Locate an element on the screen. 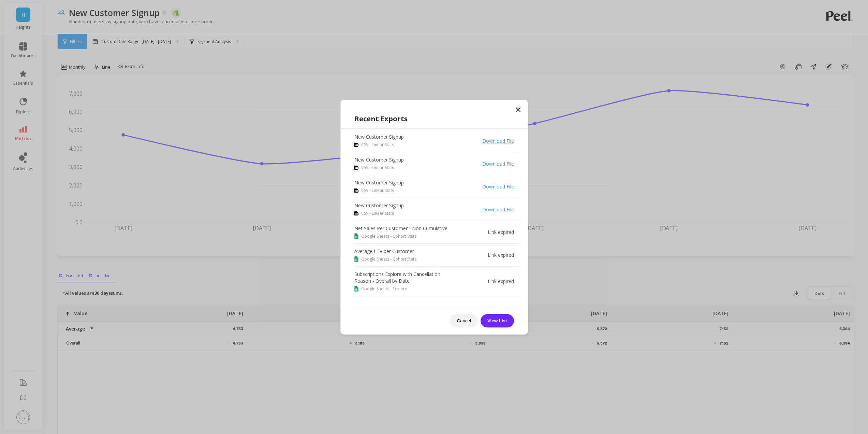  p: Average LTV per Customer is located at coordinates (385, 251).